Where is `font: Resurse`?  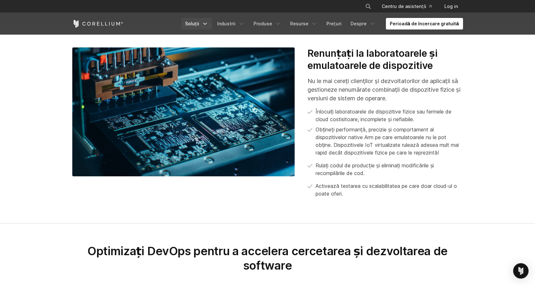 font: Resurse is located at coordinates (299, 23).